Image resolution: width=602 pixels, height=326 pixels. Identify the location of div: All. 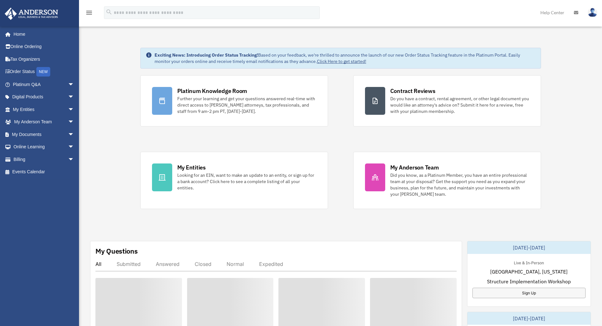
(98, 264).